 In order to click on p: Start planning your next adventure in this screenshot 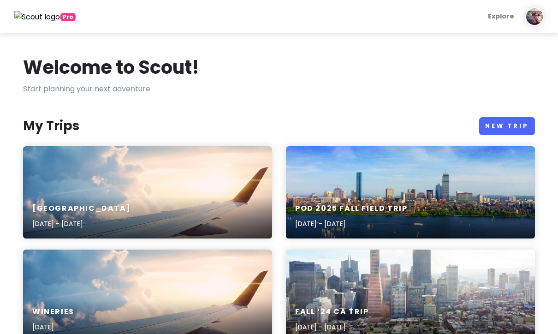, I will do `click(279, 89)`.